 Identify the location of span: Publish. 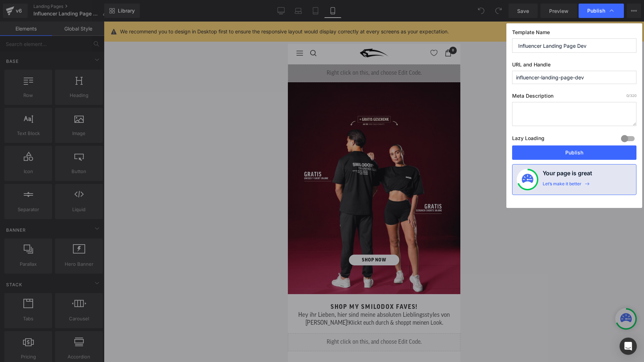
(596, 11).